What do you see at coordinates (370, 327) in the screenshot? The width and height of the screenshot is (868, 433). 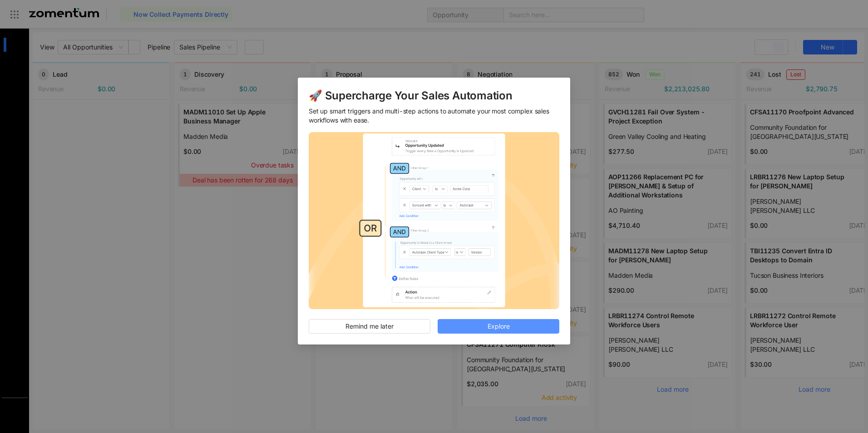 I see `button: Remind me later` at bounding box center [370, 327].